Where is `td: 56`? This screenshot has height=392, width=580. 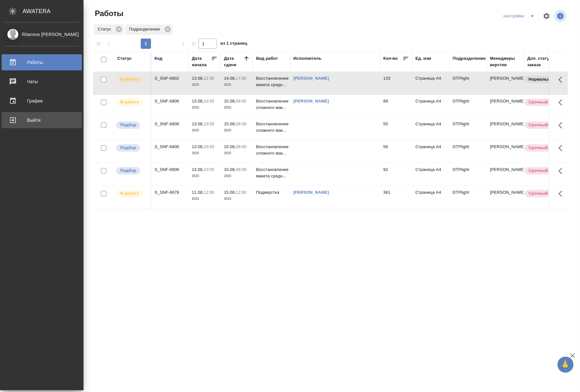 td: 56 is located at coordinates (396, 152).